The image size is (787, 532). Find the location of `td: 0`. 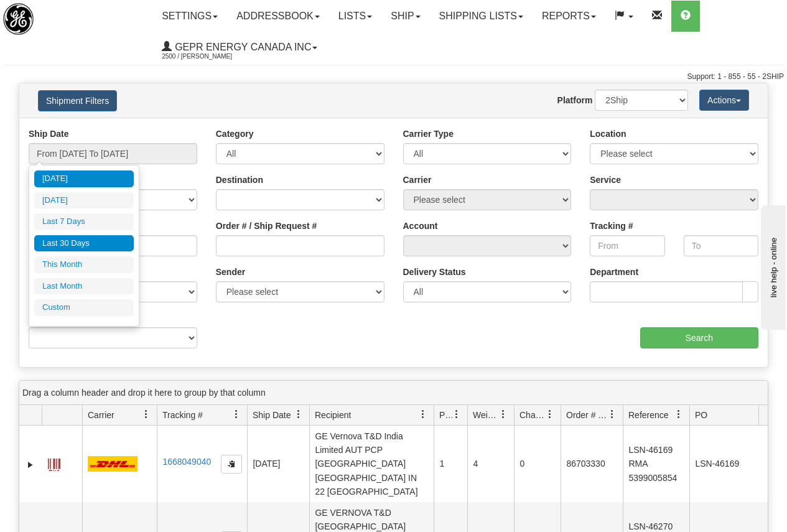

td: 0 is located at coordinates (537, 464).